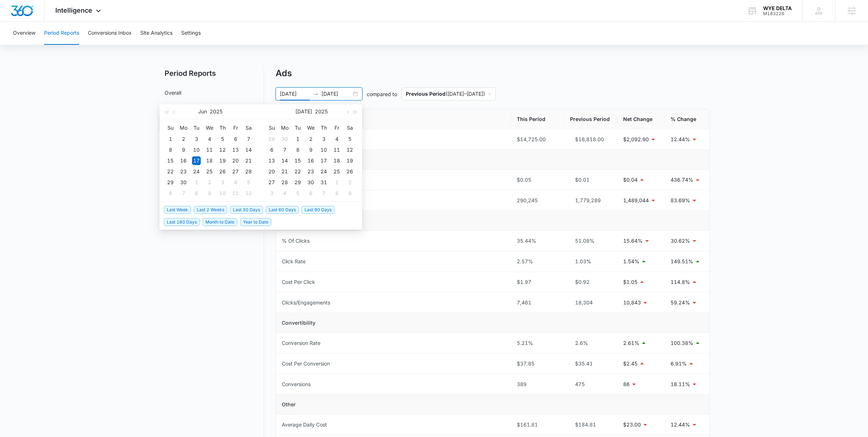 Image resolution: width=868 pixels, height=437 pixels. What do you see at coordinates (248, 139) in the screenshot?
I see `td: 2025-06-07` at bounding box center [248, 139].